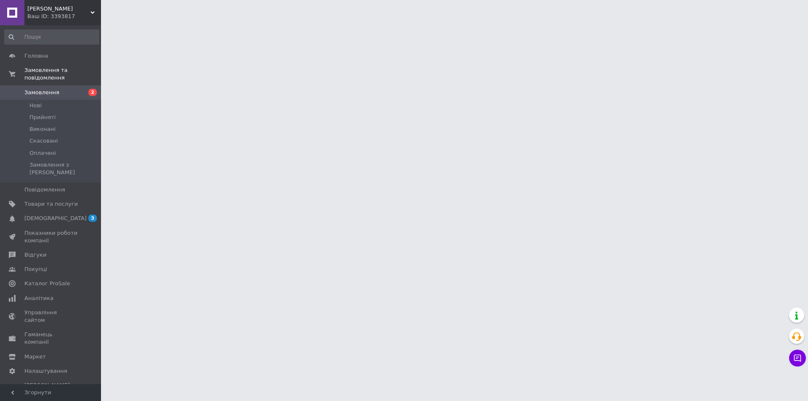 The width and height of the screenshot is (808, 401). I want to click on span: Показники роботи компанії, so click(51, 237).